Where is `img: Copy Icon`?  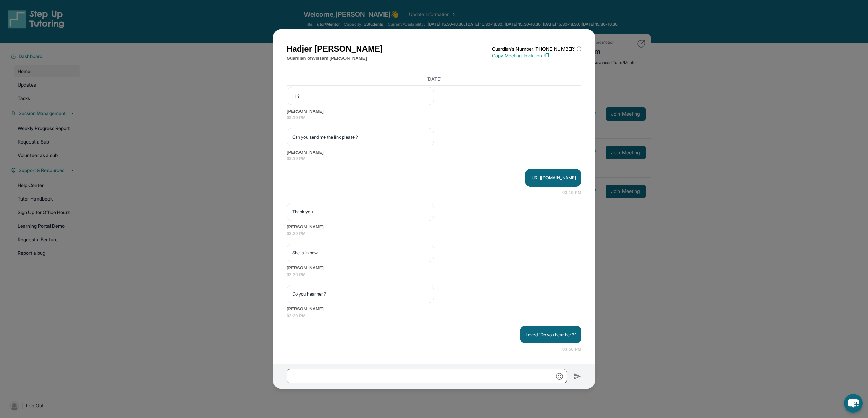 img: Copy Icon is located at coordinates (547, 56).